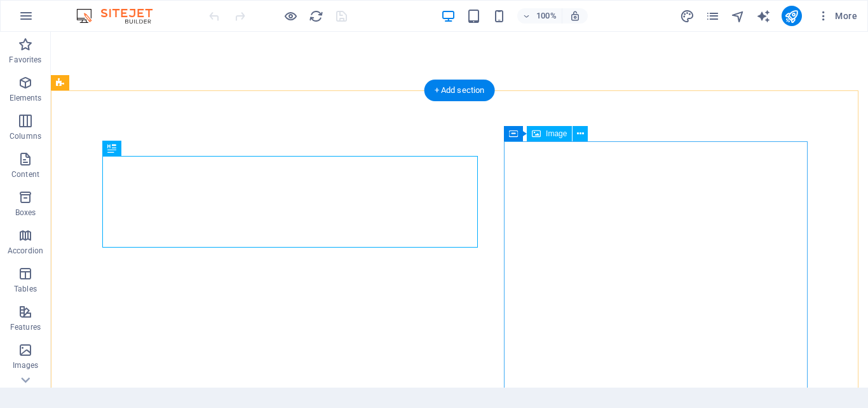 The image size is (868, 408). Describe the element at coordinates (25, 98) in the screenshot. I see `p: Elements` at that location.